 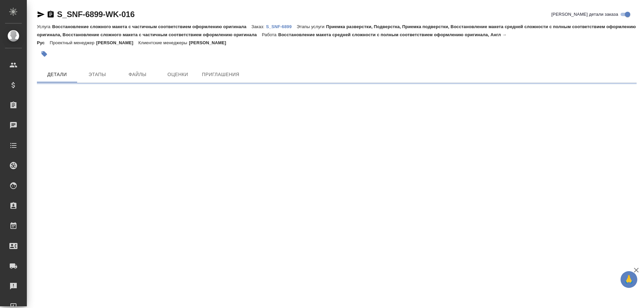 What do you see at coordinates (221, 74) in the screenshot?
I see `span: Приглашения` at bounding box center [221, 74].